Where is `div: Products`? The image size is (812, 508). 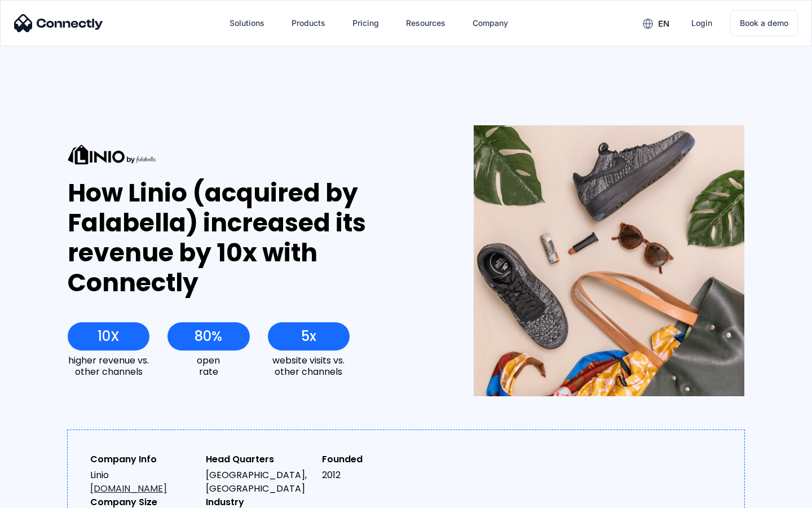 div: Products is located at coordinates (309, 24).